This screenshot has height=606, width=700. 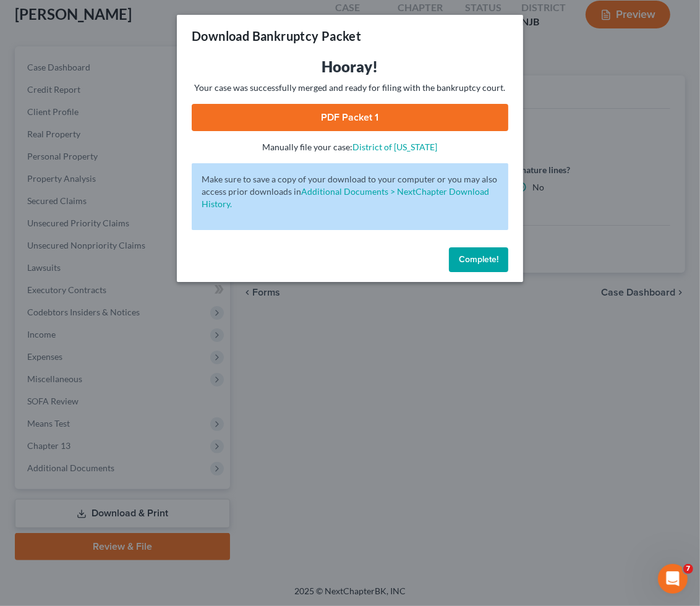 I want to click on a: Additional Documents > NextChapter Download History., so click(x=345, y=197).